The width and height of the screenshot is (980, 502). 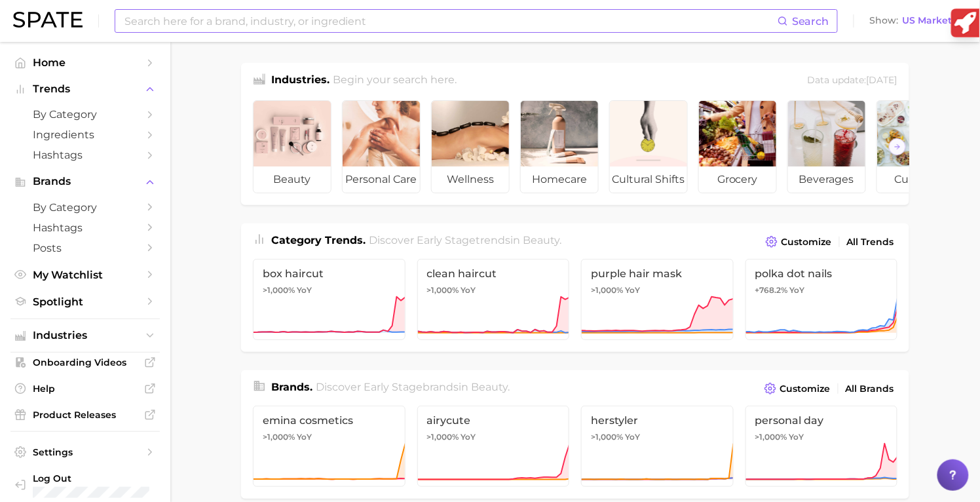 What do you see at coordinates (85, 335) in the screenshot?
I see `button: Industries` at bounding box center [85, 335].